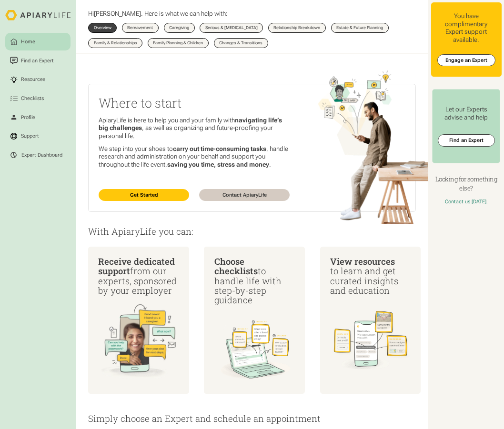 This screenshot has width=504, height=429. I want to click on div: from our experts, sponsored by your employer, so click(138, 276).